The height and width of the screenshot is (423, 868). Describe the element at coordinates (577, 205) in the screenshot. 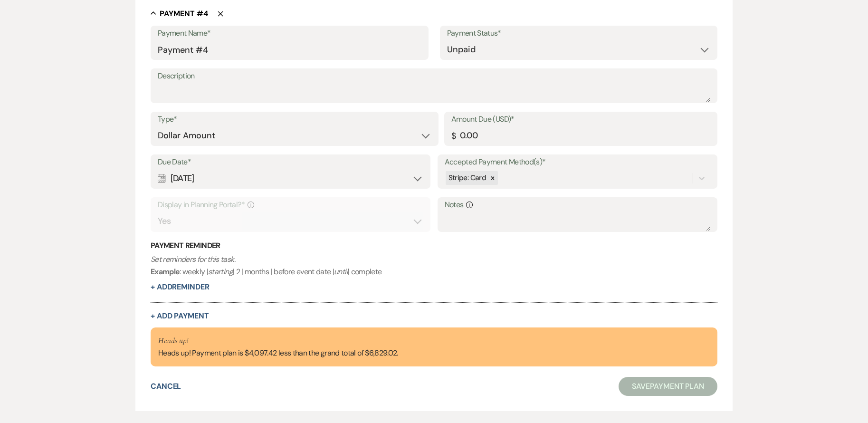

I see `label: Notes` at that location.